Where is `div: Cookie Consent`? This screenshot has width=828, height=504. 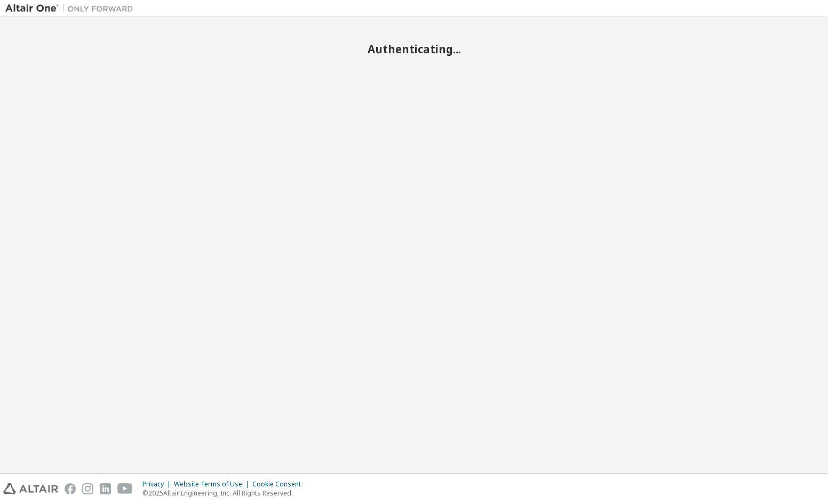 div: Cookie Consent is located at coordinates (280, 485).